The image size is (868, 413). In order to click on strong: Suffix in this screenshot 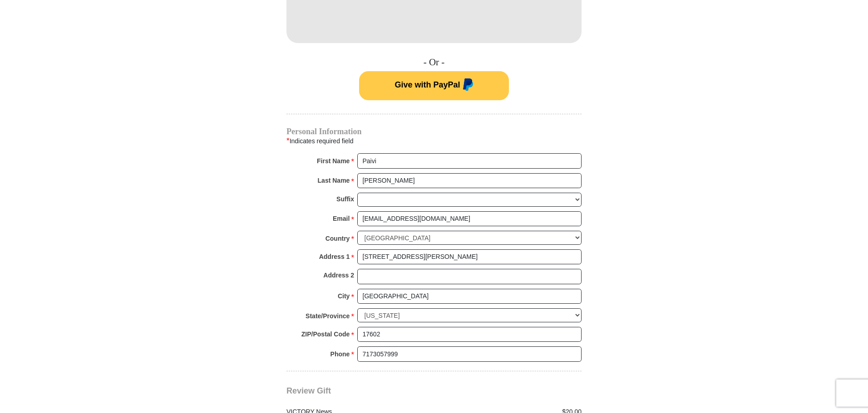, I will do `click(345, 199)`.